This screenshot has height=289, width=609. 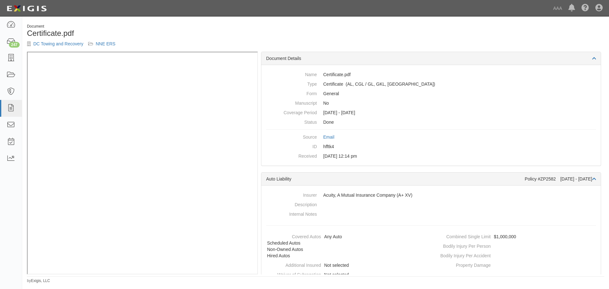 I want to click on dt: Property Damage, so click(x=462, y=264).